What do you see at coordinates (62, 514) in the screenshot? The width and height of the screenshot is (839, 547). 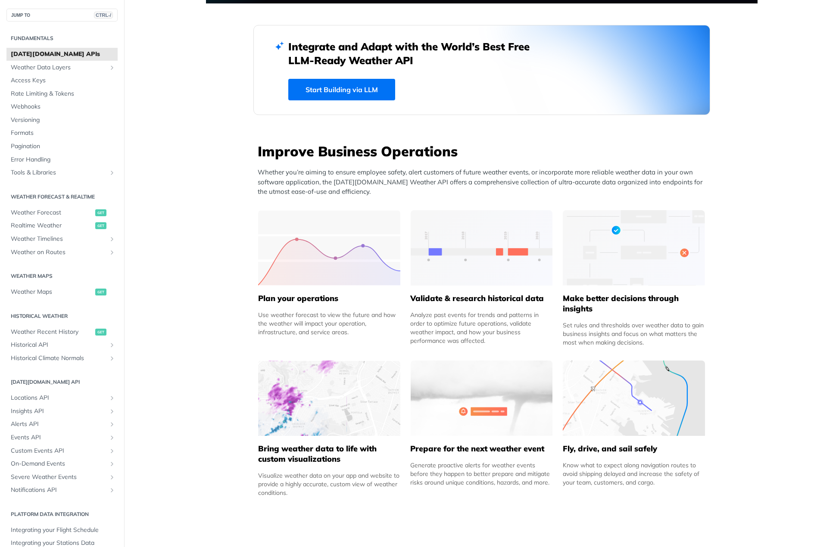 I see `h2: Platform DATA integration` at bounding box center [62, 514].